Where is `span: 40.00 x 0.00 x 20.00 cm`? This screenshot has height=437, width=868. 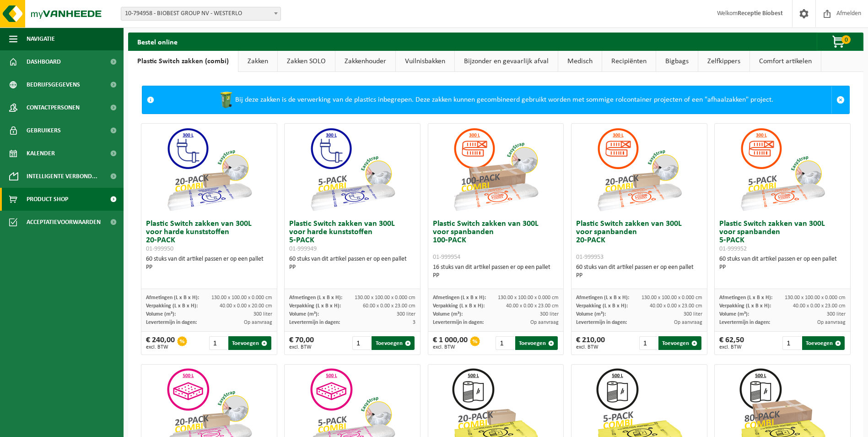 span: 40.00 x 0.00 x 20.00 cm is located at coordinates (245, 306).